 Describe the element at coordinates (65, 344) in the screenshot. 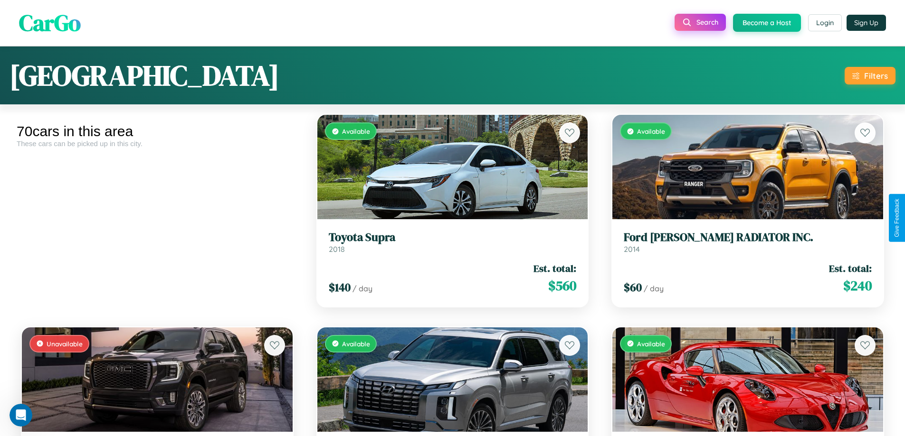

I see `span: Unavailable` at that location.